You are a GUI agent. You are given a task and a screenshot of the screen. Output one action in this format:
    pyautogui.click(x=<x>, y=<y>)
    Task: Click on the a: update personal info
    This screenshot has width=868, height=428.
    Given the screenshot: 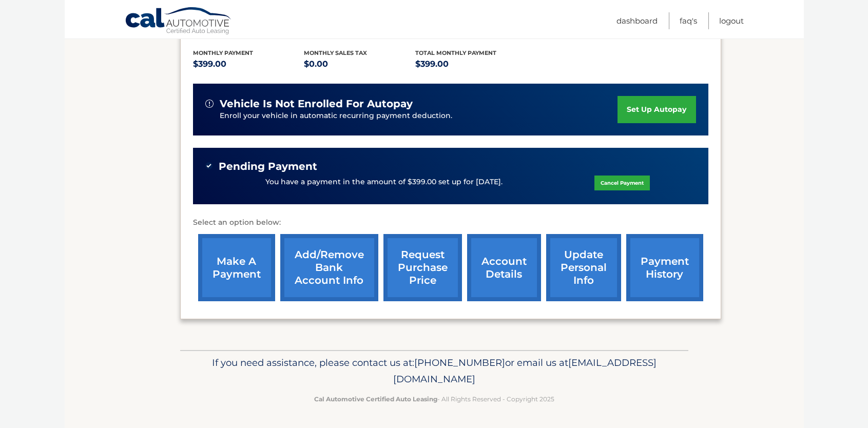 What is the action you would take?
    pyautogui.click(x=583, y=267)
    